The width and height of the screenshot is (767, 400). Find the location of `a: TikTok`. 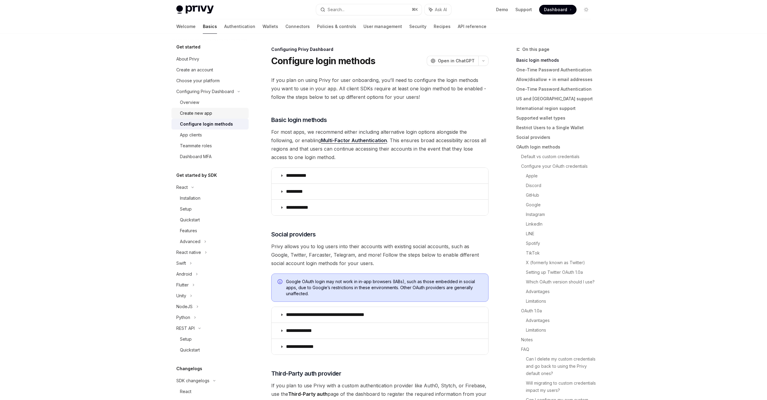

a: TikTok is located at coordinates (561, 253).